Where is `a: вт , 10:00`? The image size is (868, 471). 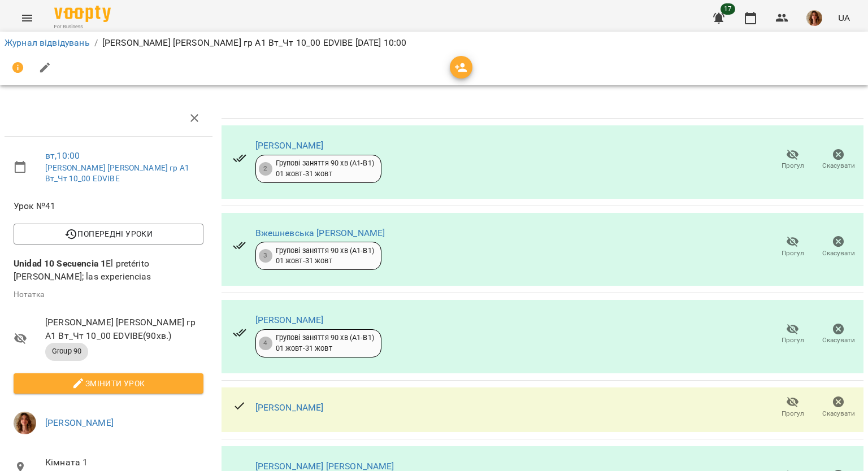
a: вт , 10:00 is located at coordinates (62, 155).